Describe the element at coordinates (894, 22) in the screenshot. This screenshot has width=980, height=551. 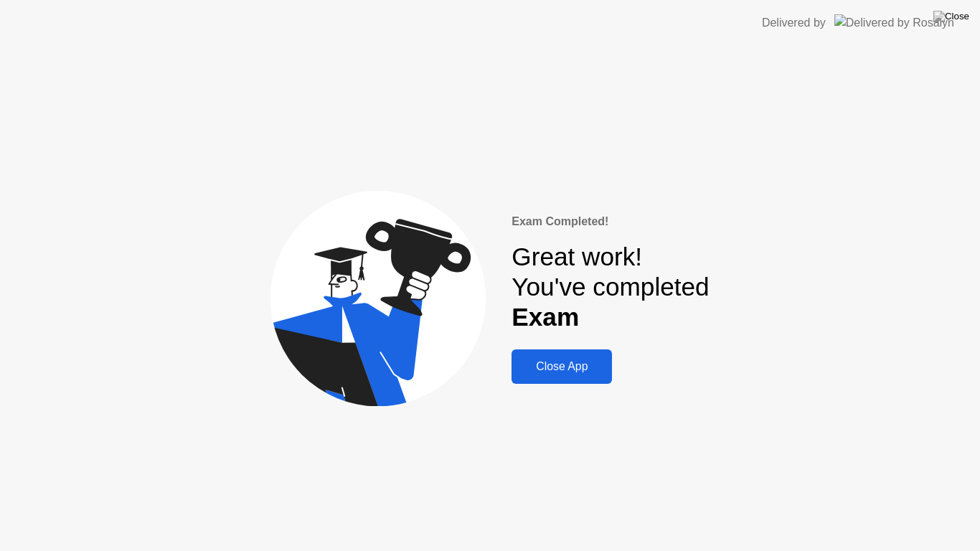
I see `img: Delivered by Rosalyn` at that location.